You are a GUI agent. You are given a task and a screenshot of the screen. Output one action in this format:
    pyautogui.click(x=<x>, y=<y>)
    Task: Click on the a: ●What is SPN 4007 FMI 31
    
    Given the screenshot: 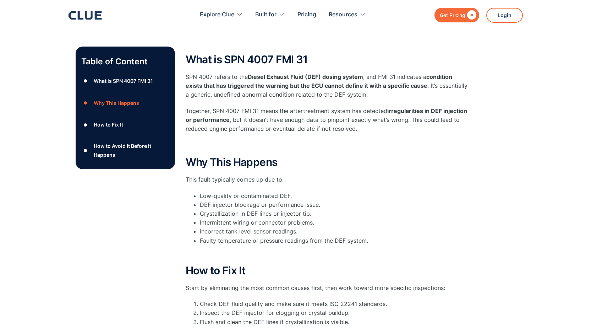 What is the action you would take?
    pyautogui.click(x=125, y=81)
    